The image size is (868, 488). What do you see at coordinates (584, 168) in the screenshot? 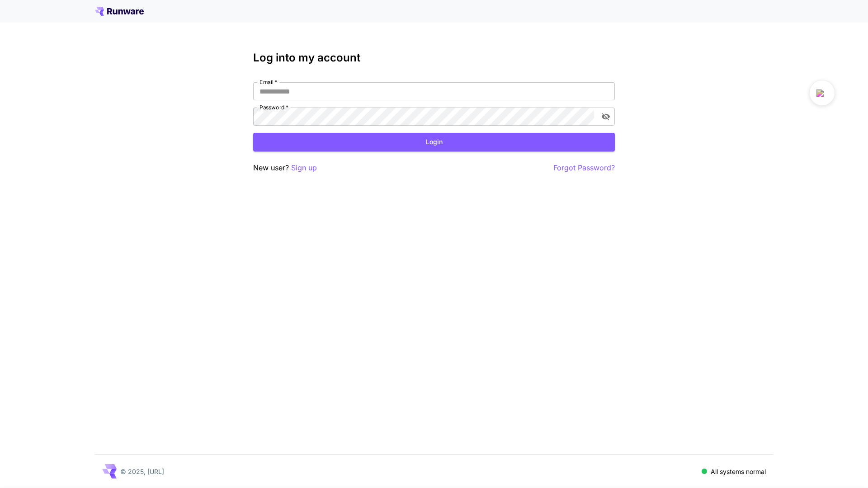
I see `p: Forgot Password?` at bounding box center [584, 168].